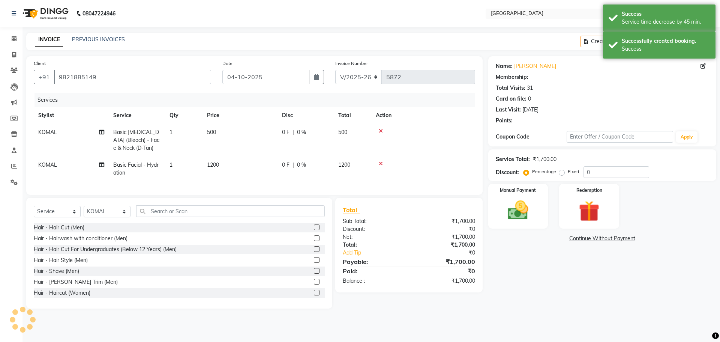  Describe the element at coordinates (45, 13) in the screenshot. I see `img: logo` at that location.